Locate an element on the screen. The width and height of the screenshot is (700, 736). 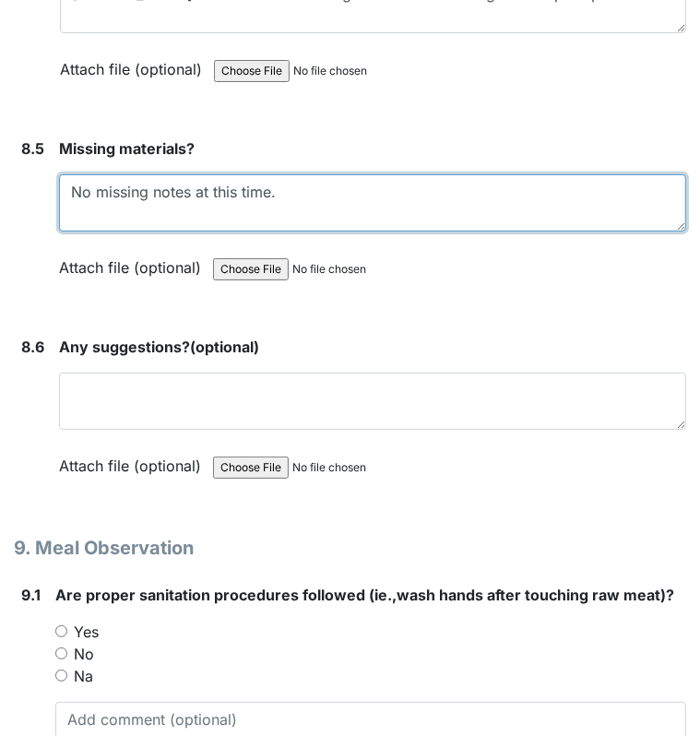
label: Na is located at coordinates (83, 676).